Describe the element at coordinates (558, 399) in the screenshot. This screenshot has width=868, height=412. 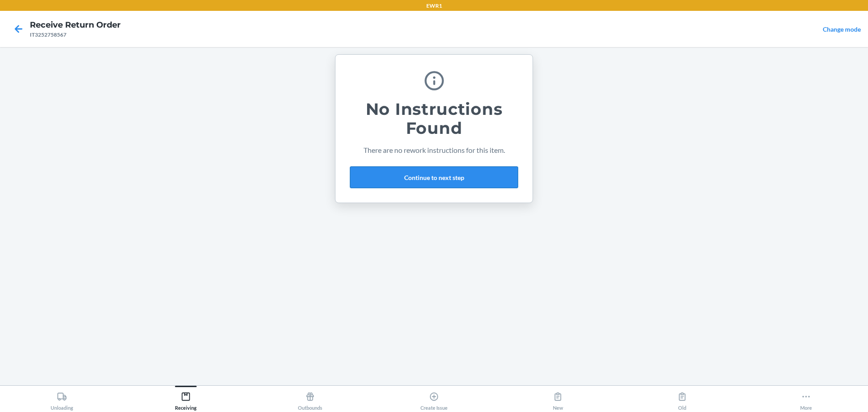
I see `div: New` at that location.